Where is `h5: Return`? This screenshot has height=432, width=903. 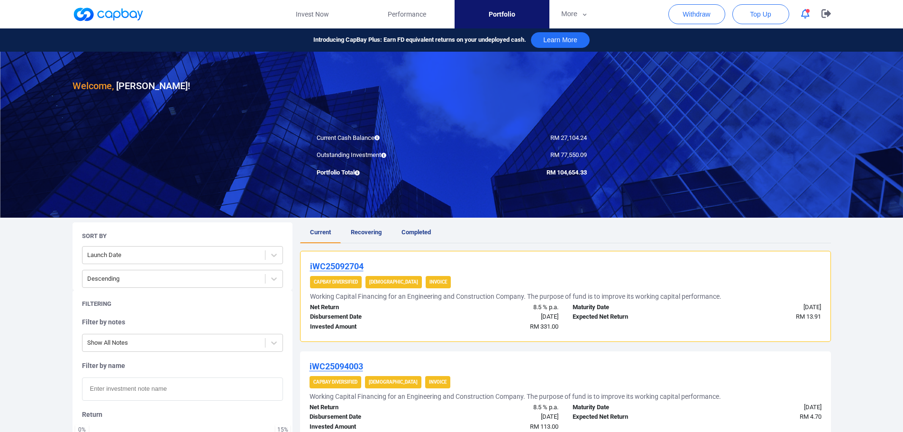
h5: Return is located at coordinates (182, 414).